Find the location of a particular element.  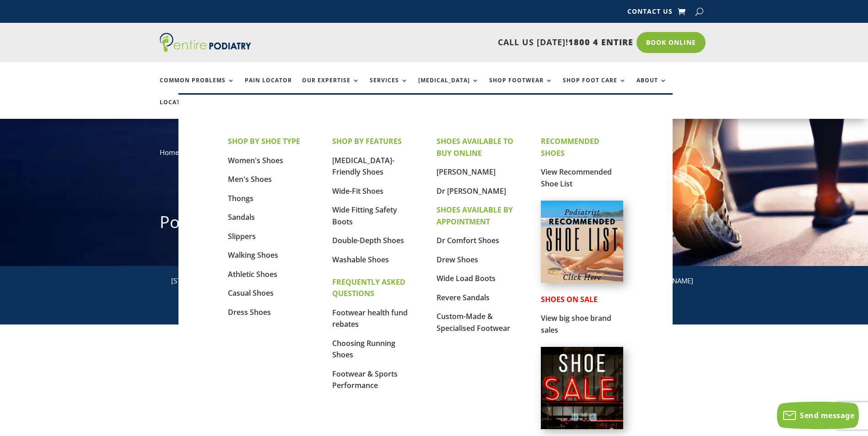

a: Athletic Shoes is located at coordinates (253, 274).